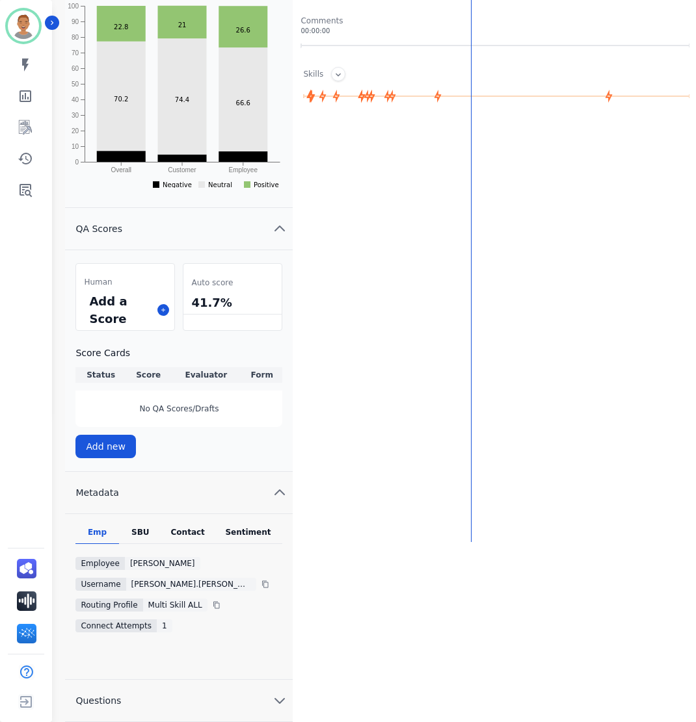 Image resolution: width=696 pixels, height=722 pixels. Describe the element at coordinates (243, 103) in the screenshot. I see `text: 66.6` at that location.